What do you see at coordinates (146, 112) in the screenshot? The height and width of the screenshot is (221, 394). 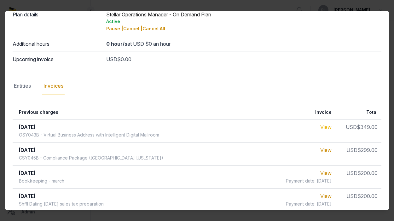 I see `th: Previous charges` at bounding box center [146, 112].